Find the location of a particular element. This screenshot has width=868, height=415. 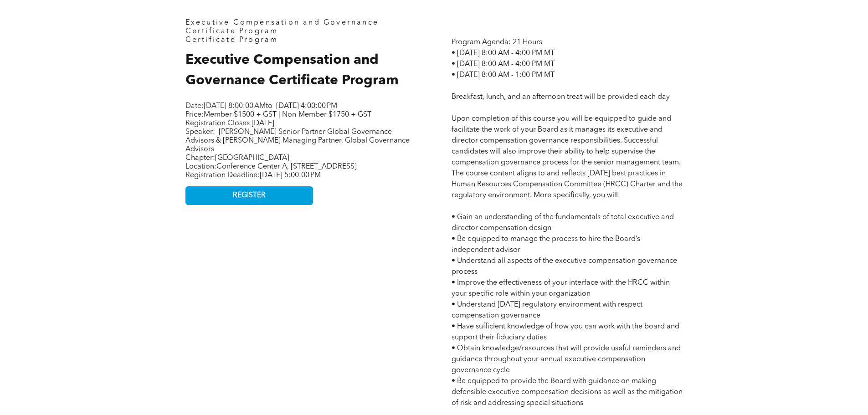

a: REGISTER is located at coordinates (249, 196).